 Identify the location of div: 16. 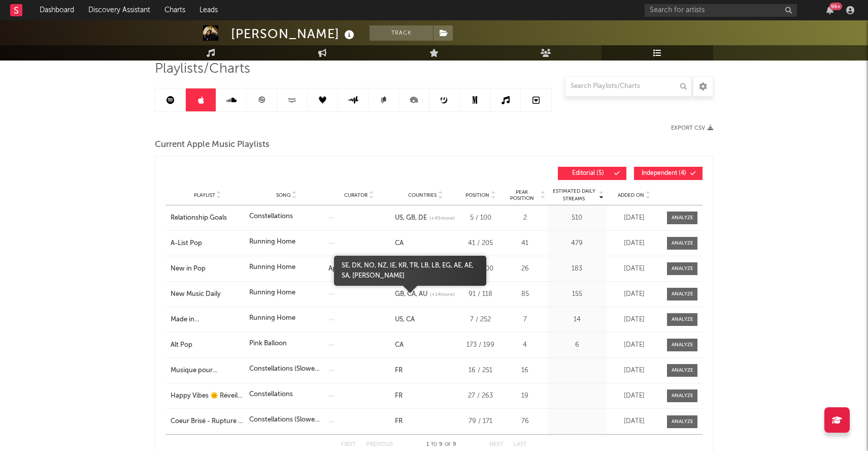
(525, 370).